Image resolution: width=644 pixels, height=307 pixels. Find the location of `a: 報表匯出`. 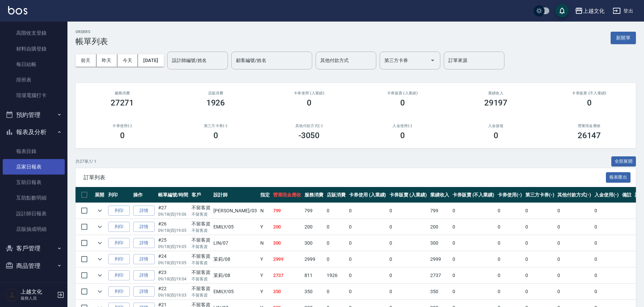

a: 報表匯出 is located at coordinates (618, 177).